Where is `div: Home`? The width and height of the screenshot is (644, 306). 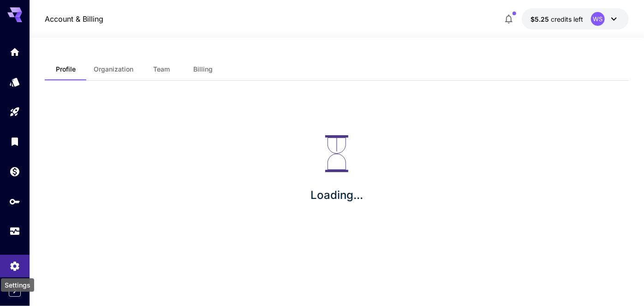 div: Home is located at coordinates (15, 51).